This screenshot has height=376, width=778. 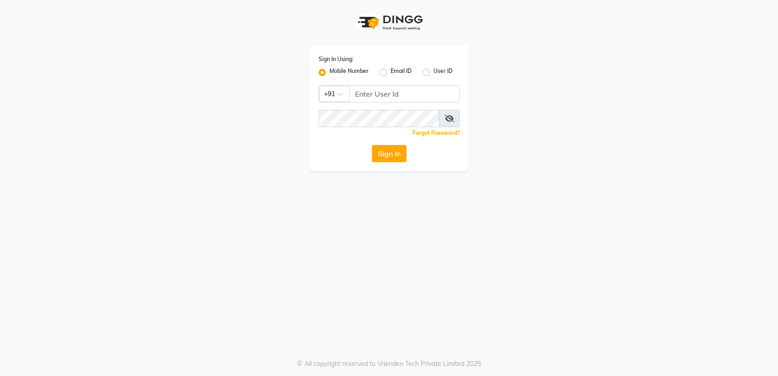 I want to click on label: Sign In Using:, so click(x=336, y=59).